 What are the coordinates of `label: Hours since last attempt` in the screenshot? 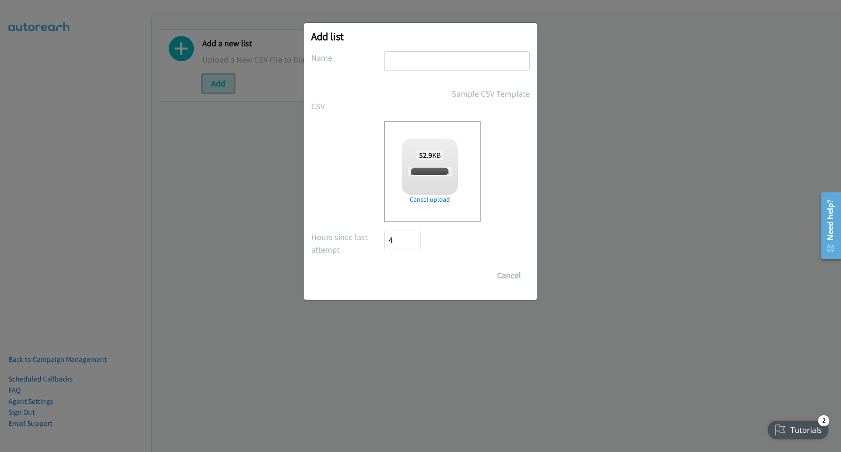 It's located at (348, 243).